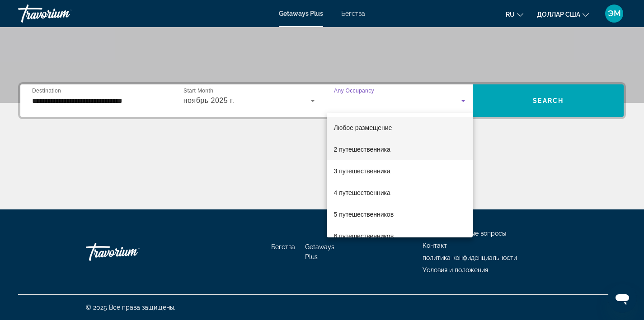 This screenshot has height=320, width=644. I want to click on font: 6 путешественников, so click(364, 236).